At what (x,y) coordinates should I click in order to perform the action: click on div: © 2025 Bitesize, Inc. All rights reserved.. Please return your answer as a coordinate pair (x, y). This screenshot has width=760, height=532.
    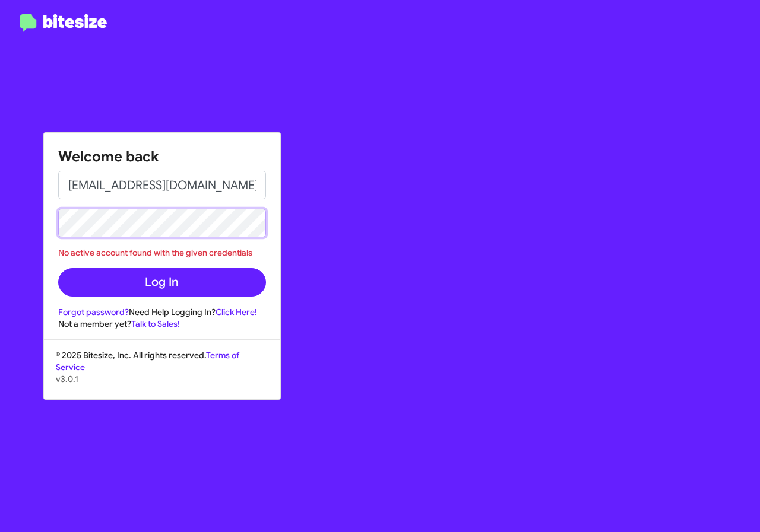
    Looking at the image, I should click on (162, 375).